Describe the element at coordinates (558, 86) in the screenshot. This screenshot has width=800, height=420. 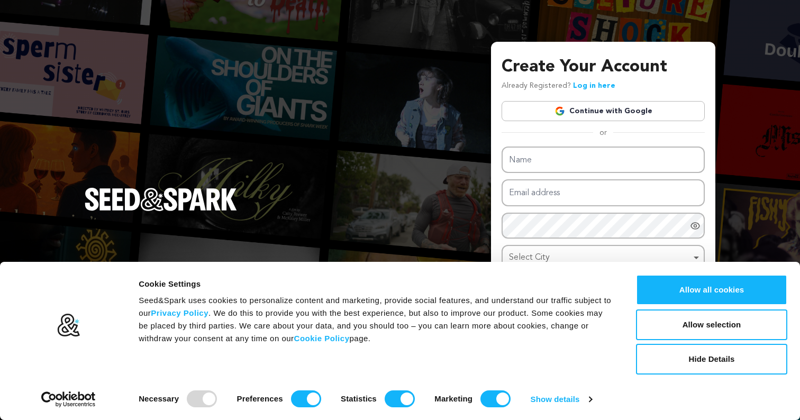
I see `p: Already Registered?` at that location.